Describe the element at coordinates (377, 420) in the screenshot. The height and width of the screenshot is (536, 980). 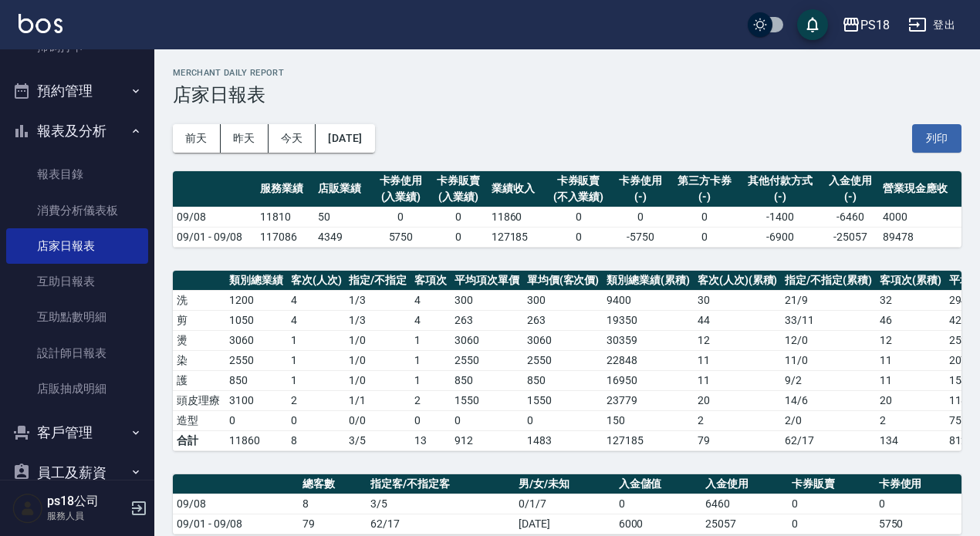
I see `td: 0 / 0` at that location.